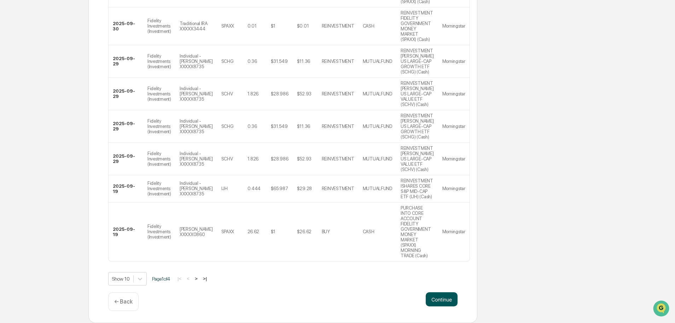 This screenshot has width=675, height=323. I want to click on span: Page 1 of 4, so click(161, 279).